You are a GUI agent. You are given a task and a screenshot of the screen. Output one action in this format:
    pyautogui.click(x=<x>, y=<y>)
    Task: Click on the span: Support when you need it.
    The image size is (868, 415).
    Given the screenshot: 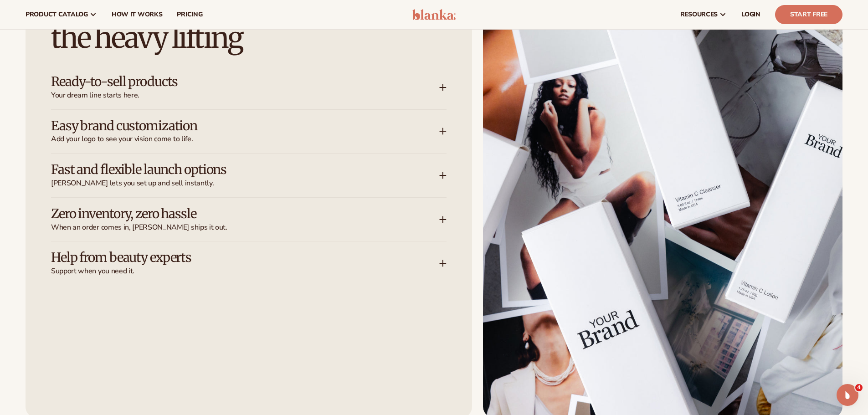 What is the action you would take?
    pyautogui.click(x=245, y=271)
    